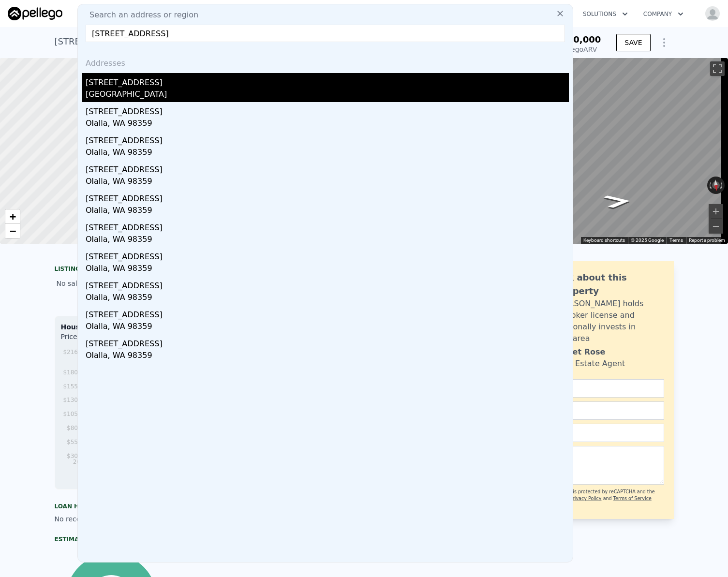 The height and width of the screenshot is (577, 728). I want to click on tspan: $216, so click(70, 352).